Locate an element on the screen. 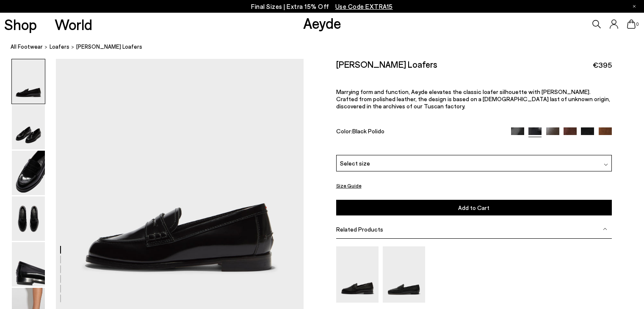  a: Shop is located at coordinates (20, 24).